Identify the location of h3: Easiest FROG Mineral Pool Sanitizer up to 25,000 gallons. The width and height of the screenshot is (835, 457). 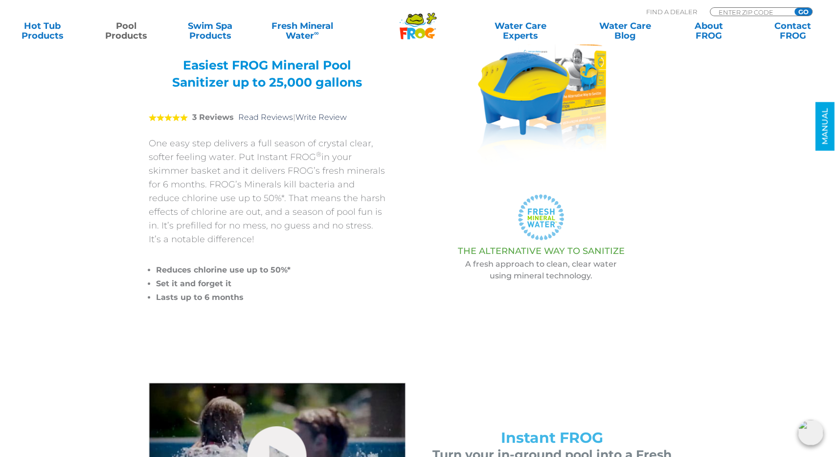
(267, 74).